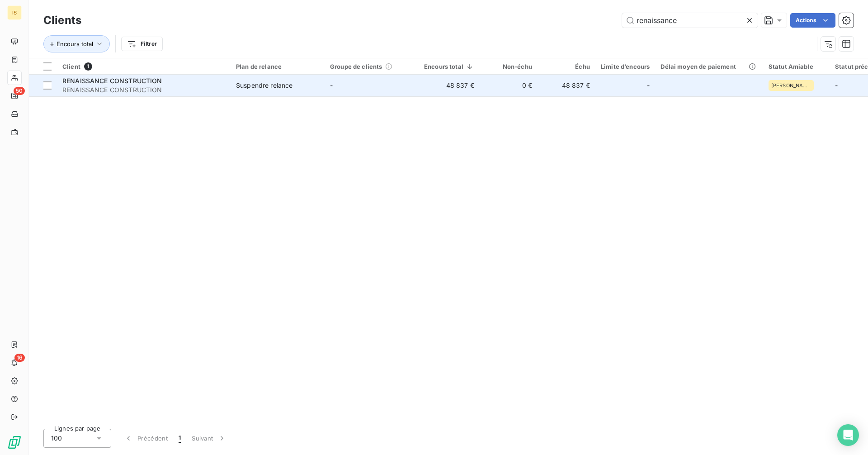  What do you see at coordinates (709, 67) in the screenshot?
I see `div: Délai moyen de paiement` at bounding box center [709, 67].